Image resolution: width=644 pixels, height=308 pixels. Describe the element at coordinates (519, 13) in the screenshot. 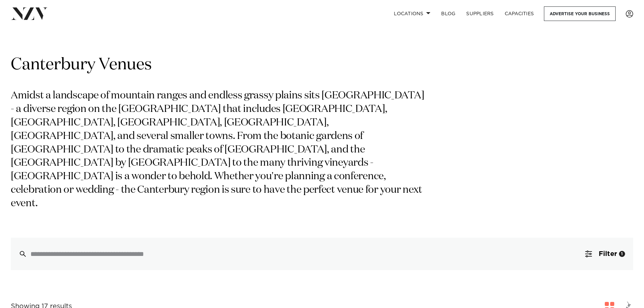

I see `a: Capacities` at that location.